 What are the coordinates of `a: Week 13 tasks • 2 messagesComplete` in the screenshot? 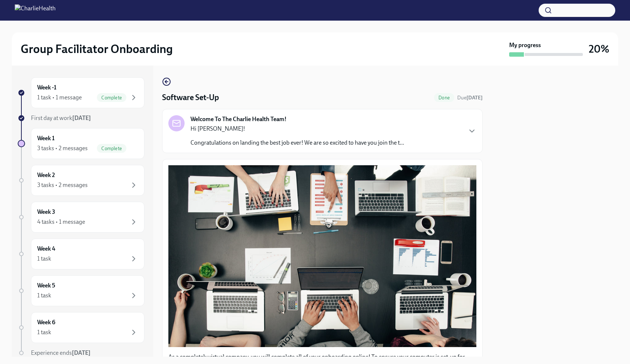 It's located at (81, 143).